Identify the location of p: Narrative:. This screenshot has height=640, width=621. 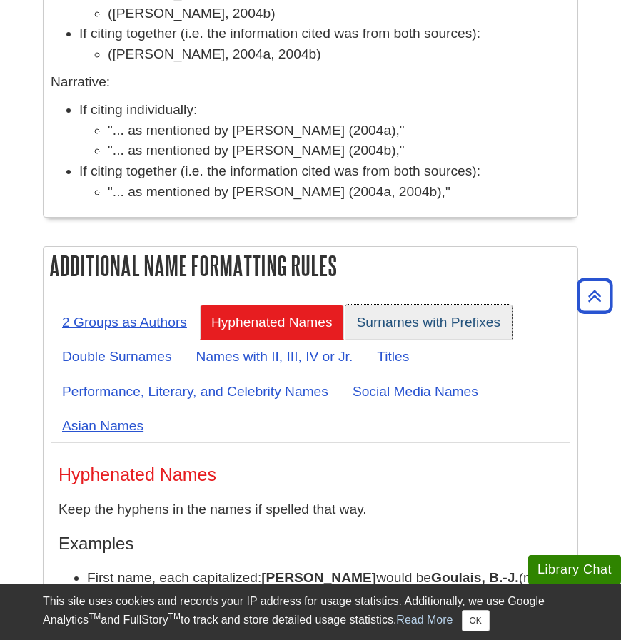
(311, 82).